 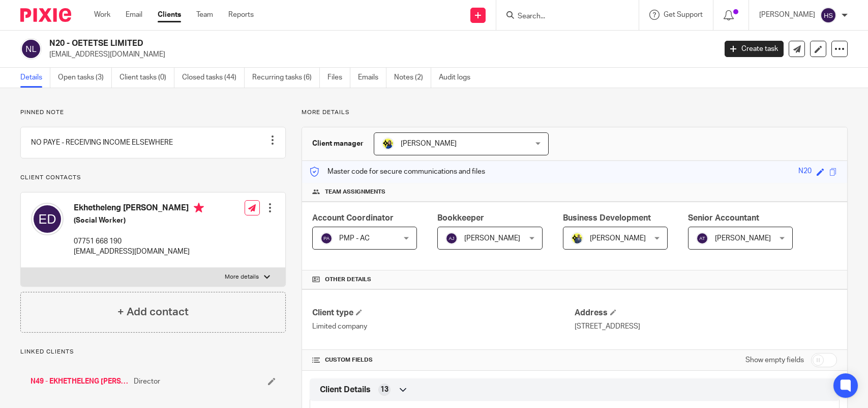 I want to click on p: Linked clients, so click(x=153, y=351).